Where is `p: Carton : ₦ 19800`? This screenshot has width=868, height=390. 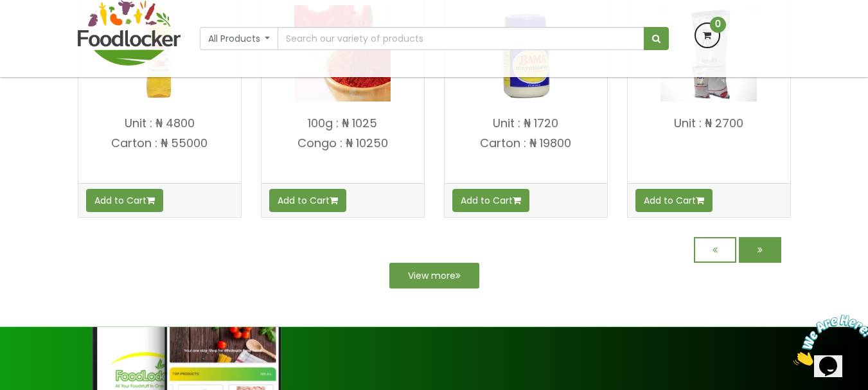
p: Carton : ₦ 19800 is located at coordinates (526, 144).